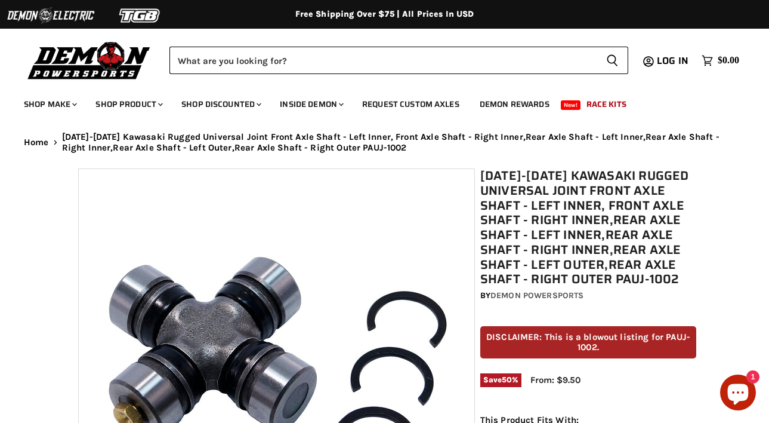  I want to click on a: Demon Rewards, so click(514, 104).